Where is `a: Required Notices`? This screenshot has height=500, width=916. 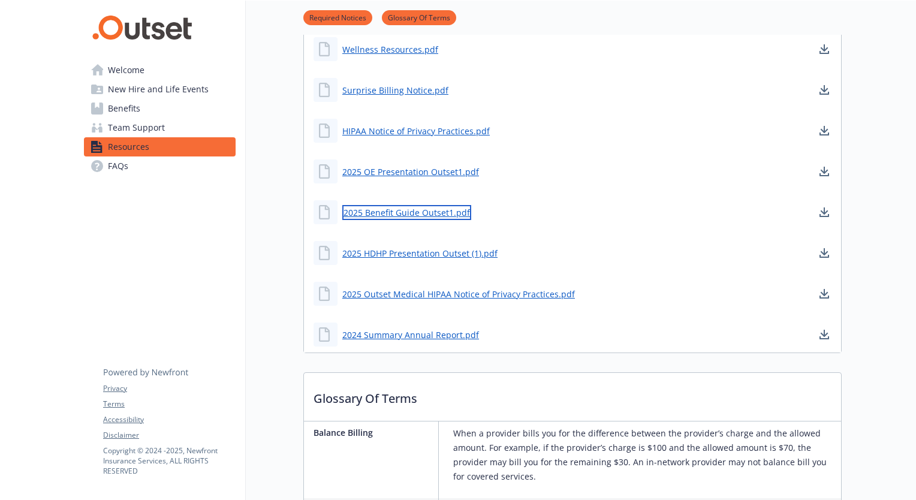 a: Required Notices is located at coordinates (337, 17).